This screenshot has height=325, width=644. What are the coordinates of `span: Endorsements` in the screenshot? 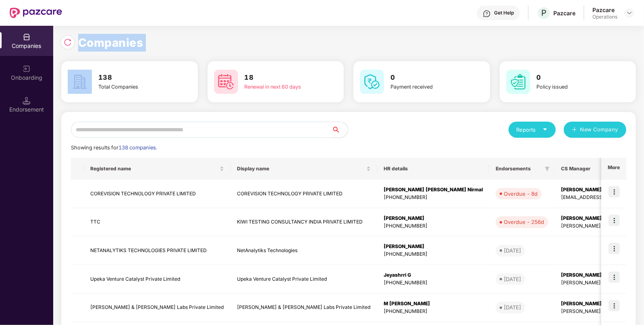 It's located at (518, 169).